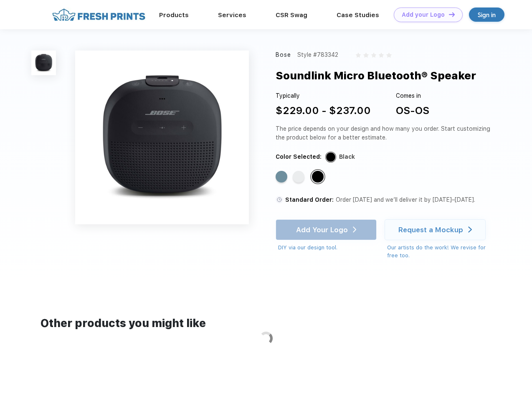  What do you see at coordinates (265, 323) in the screenshot?
I see `div: Other products you might like` at bounding box center [265, 323].